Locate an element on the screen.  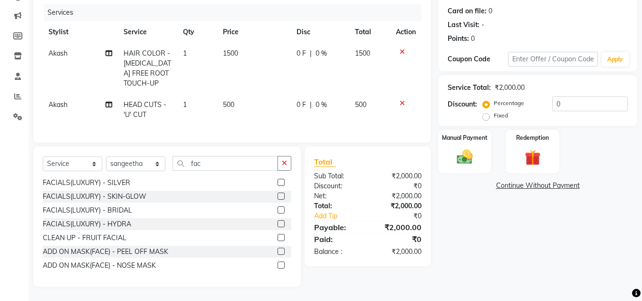
input: Enter Offer / Coupon Code is located at coordinates (553, 59).